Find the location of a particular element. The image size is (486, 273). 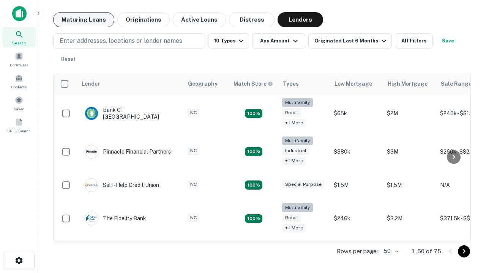

th: Types is located at coordinates (304, 84).